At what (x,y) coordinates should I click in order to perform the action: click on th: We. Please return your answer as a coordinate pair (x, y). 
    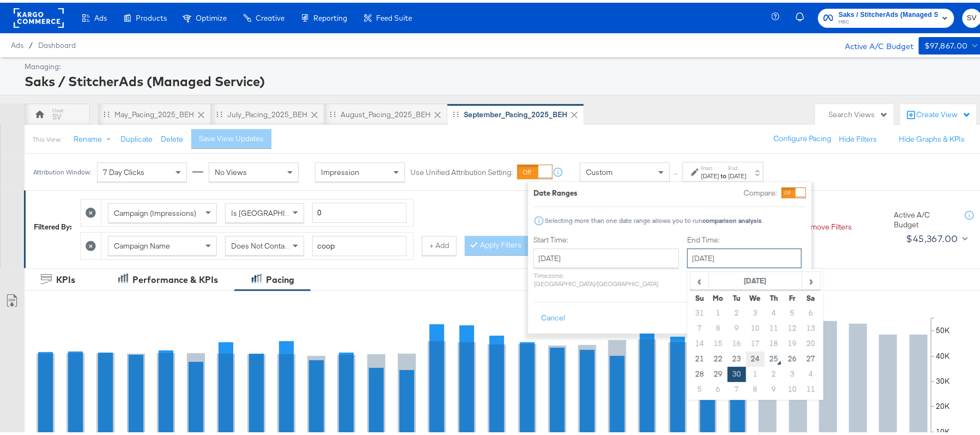
    Looking at the image, I should click on (756, 296).